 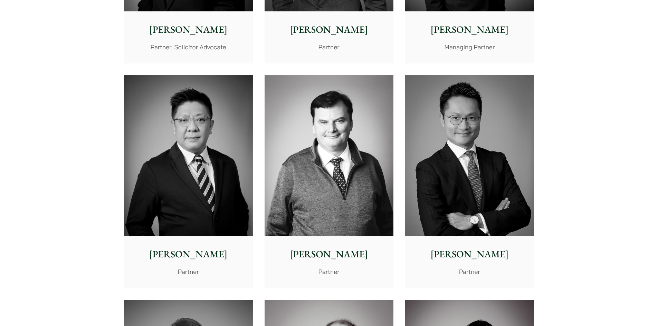 What do you see at coordinates (188, 47) in the screenshot?
I see `p: Partner, Solicitor Advocate` at bounding box center [188, 47].